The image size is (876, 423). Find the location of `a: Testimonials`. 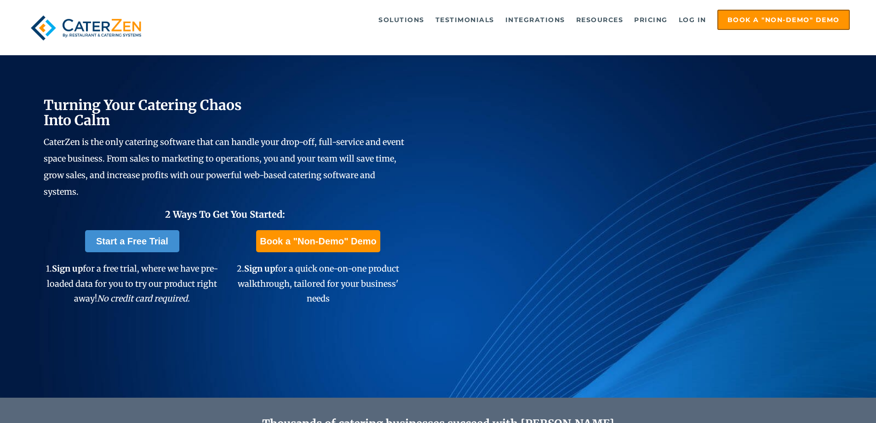

a: Testimonials is located at coordinates (465, 20).